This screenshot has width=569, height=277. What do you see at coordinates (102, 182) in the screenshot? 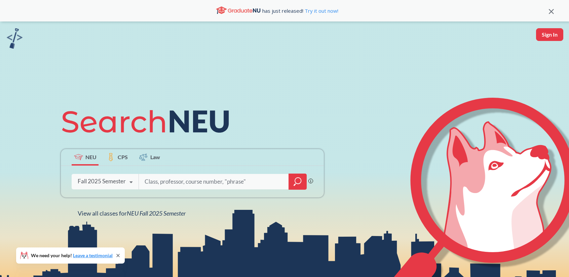
I see `div: Fall 2025 Semester` at bounding box center [102, 182].